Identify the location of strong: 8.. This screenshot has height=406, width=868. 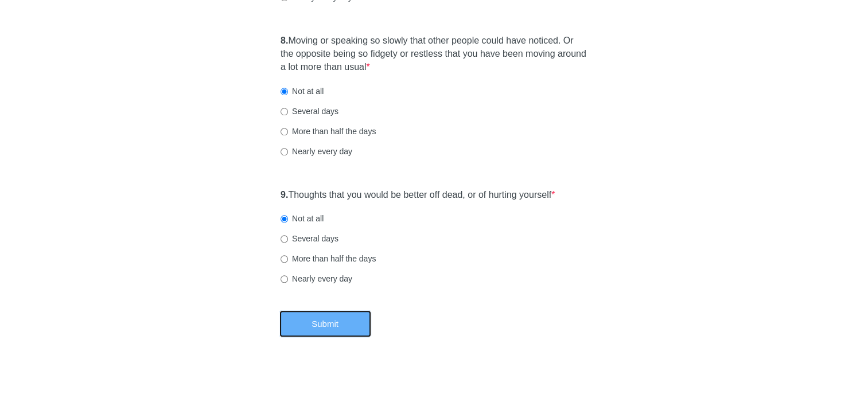
(284, 40).